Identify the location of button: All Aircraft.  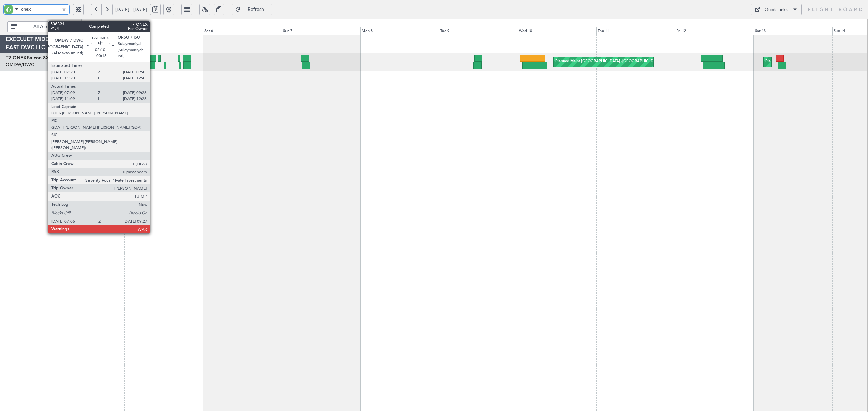
(41, 27).